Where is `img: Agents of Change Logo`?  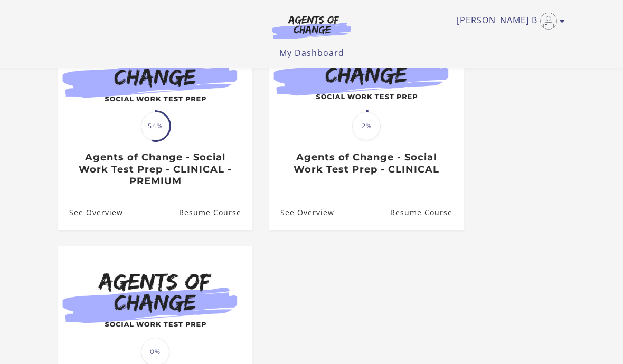
img: Agents of Change Logo is located at coordinates (312, 27).